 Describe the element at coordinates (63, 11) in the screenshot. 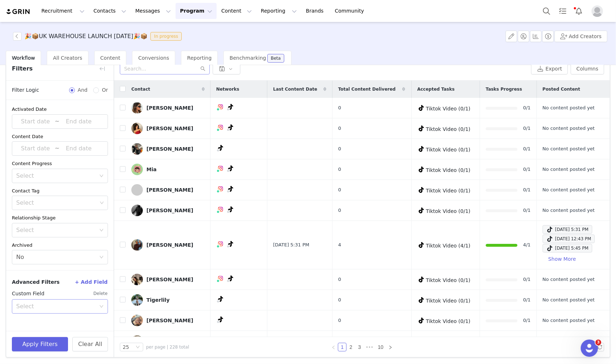

I see `button: Recruitment` at that location.